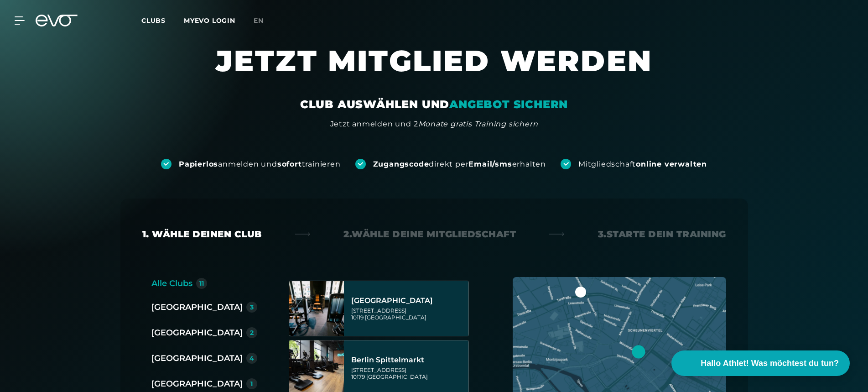 The height and width of the screenshot is (392, 868). What do you see at coordinates (434, 105) in the screenshot?
I see `div: CLUB AUSWÄHLEN UND` at bounding box center [434, 105].